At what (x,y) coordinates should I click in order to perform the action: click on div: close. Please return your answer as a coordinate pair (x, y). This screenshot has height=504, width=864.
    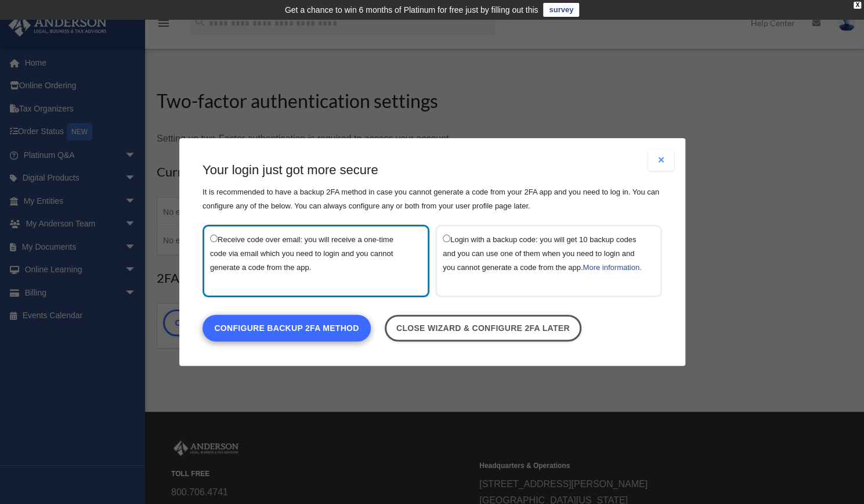
    Looking at the image, I should click on (857, 5).